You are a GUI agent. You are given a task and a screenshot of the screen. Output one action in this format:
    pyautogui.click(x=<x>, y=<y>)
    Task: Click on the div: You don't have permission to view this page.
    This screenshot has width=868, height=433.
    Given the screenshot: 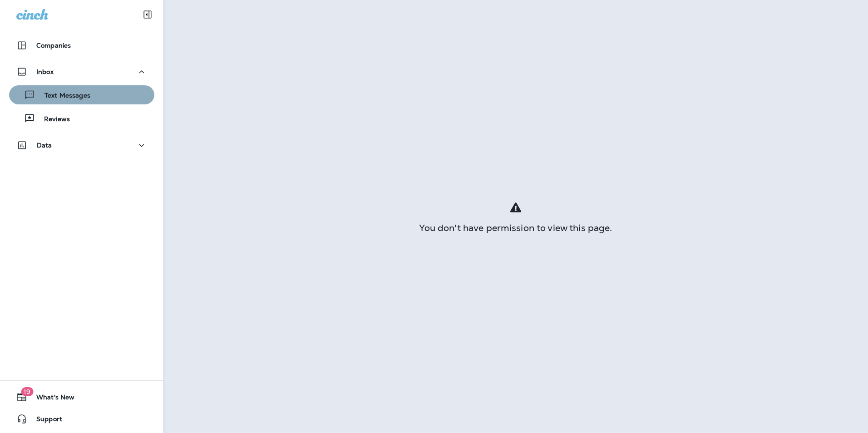 What is the action you would take?
    pyautogui.click(x=516, y=228)
    